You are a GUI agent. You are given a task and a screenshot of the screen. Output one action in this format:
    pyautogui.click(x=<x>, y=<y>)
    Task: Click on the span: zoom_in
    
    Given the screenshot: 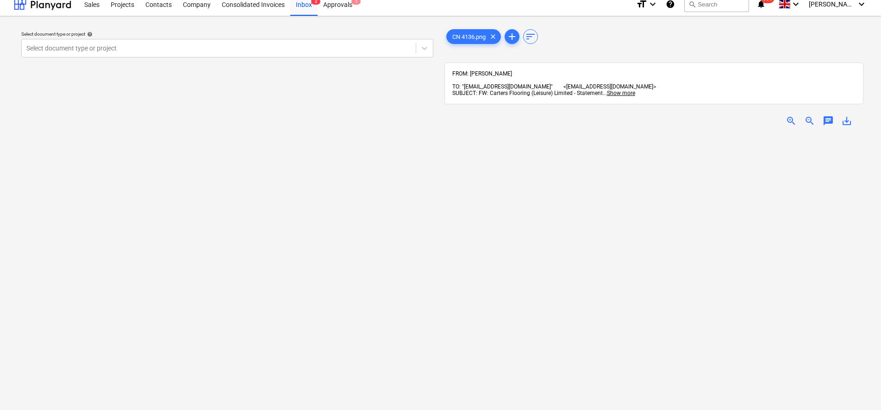 What is the action you would take?
    pyautogui.click(x=791, y=121)
    